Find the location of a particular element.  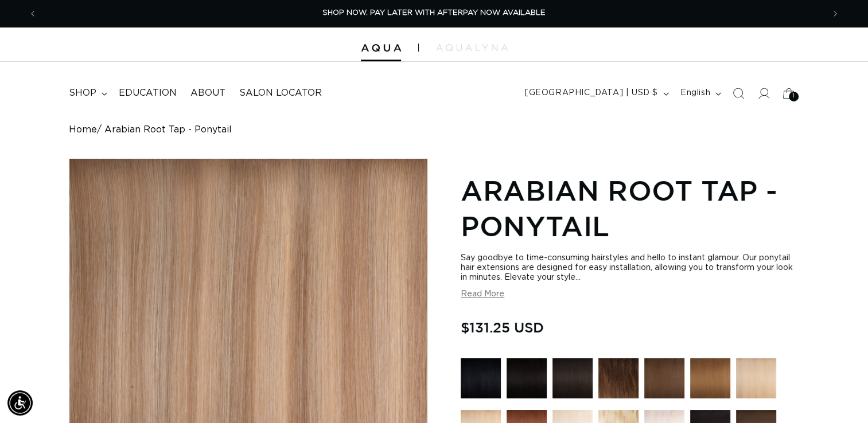

h1: Arabian Root Tap - Ponytail is located at coordinates (630, 208).